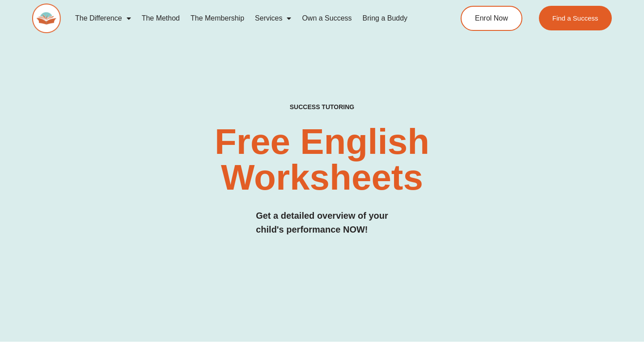 This screenshot has height=348, width=644. What do you see at coordinates (385, 18) in the screenshot?
I see `a: Bring a Buddy` at bounding box center [385, 18].